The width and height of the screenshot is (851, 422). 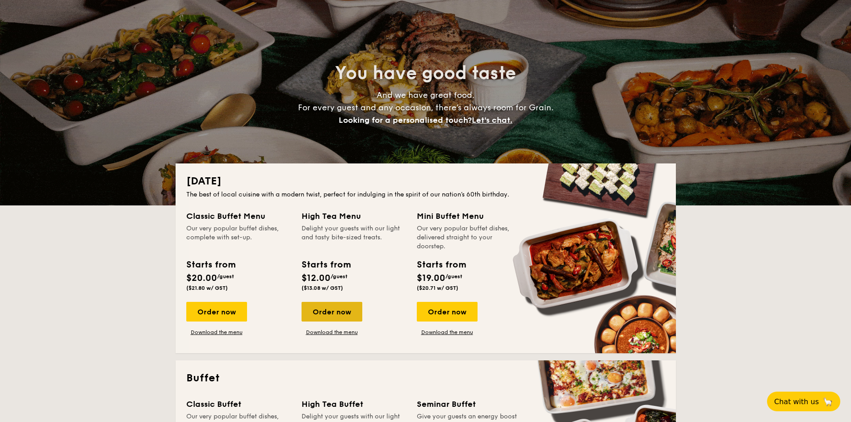 I want to click on div: Delight your guests with our light and tasty bite-sized treats., so click(x=354, y=238).